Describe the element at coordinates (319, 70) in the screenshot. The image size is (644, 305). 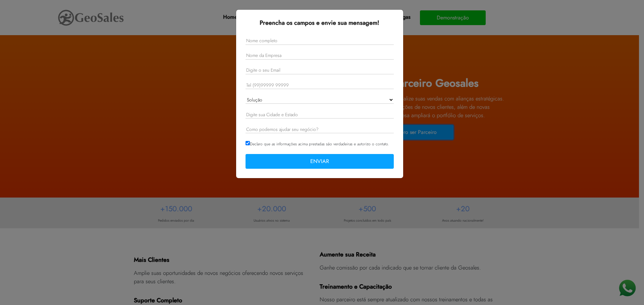
I see `input: Digite o seu Email` at that location.